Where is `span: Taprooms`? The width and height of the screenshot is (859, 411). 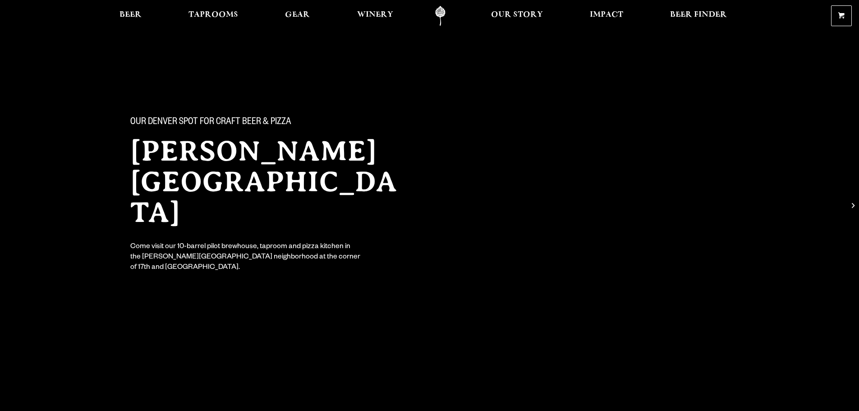
span: Taprooms is located at coordinates (213, 15).